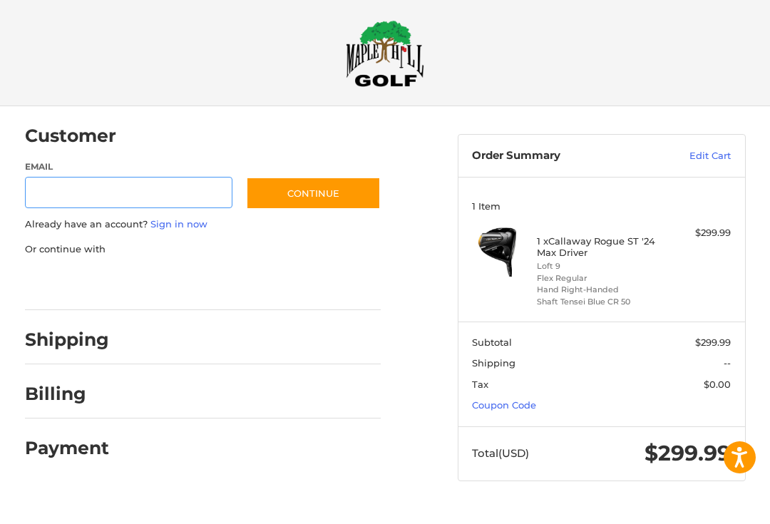 The width and height of the screenshot is (770, 524). What do you see at coordinates (202, 232) in the screenshot?
I see `p: Already have an account?` at bounding box center [202, 232].